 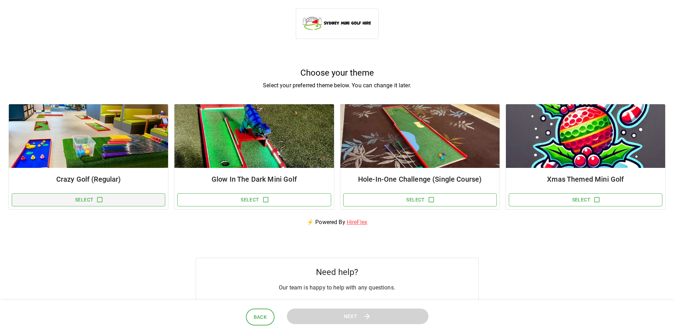 I want to click on h6: Hole-In-One Challenge (Single Course), so click(x=420, y=179).